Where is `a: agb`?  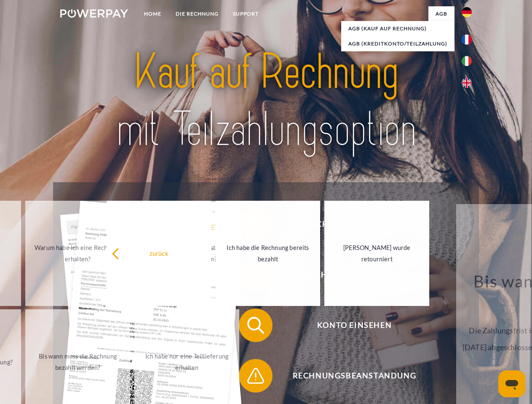 a: agb is located at coordinates (442, 14).